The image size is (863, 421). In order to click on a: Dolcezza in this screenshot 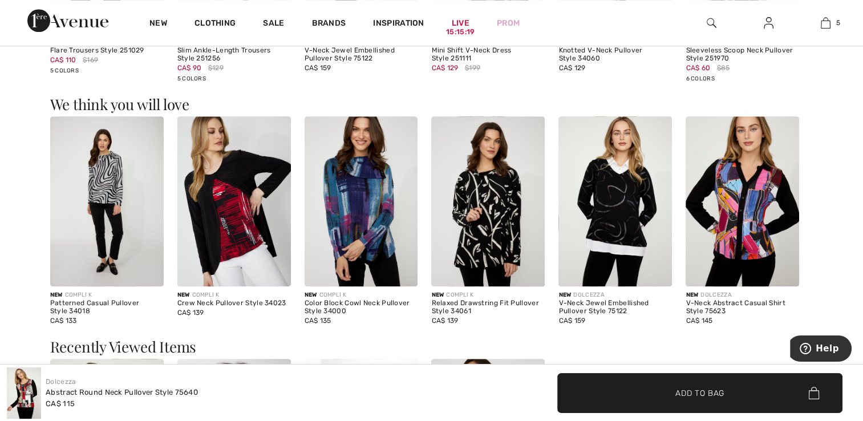, I will do `click(60, 381)`.